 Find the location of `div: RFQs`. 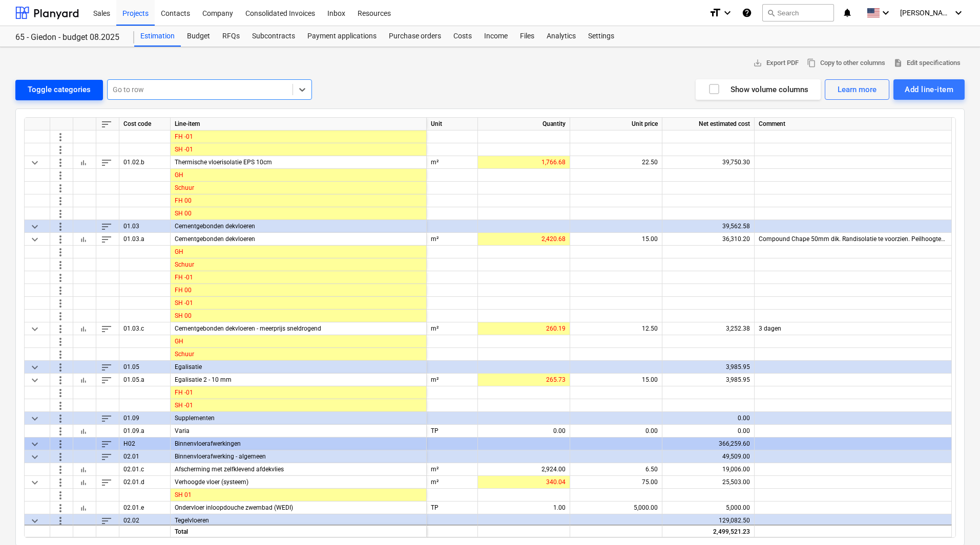

div: RFQs is located at coordinates (231, 36).